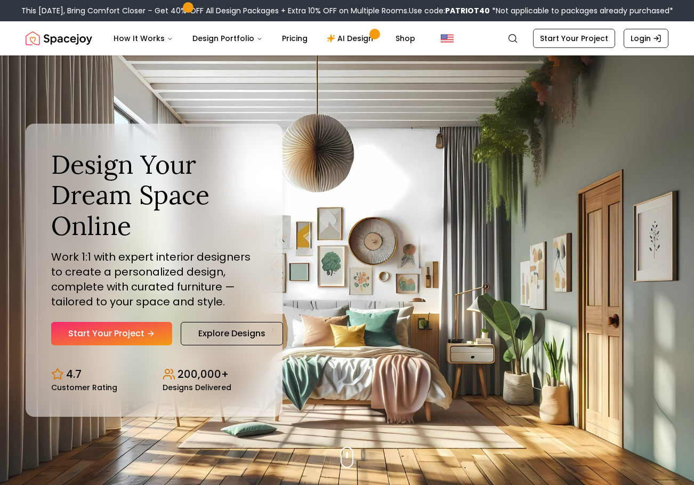 This screenshot has width=694, height=485. What do you see at coordinates (264, 38) in the screenshot?
I see `nav: Main` at bounding box center [264, 38].